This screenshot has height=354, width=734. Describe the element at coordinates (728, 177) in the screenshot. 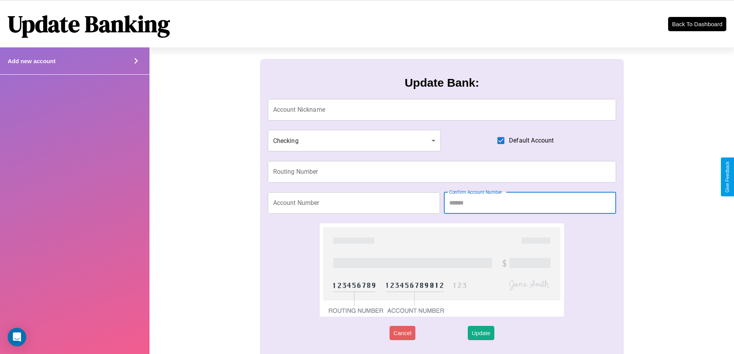

I see `div: Give Feedback` at that location.